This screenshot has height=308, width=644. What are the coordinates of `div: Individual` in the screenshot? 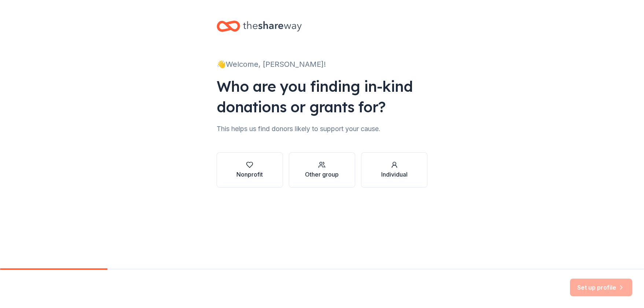 It's located at (394, 174).